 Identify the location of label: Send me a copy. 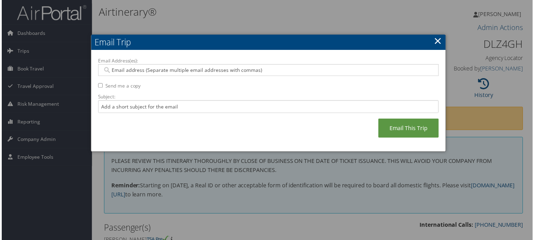
(122, 86).